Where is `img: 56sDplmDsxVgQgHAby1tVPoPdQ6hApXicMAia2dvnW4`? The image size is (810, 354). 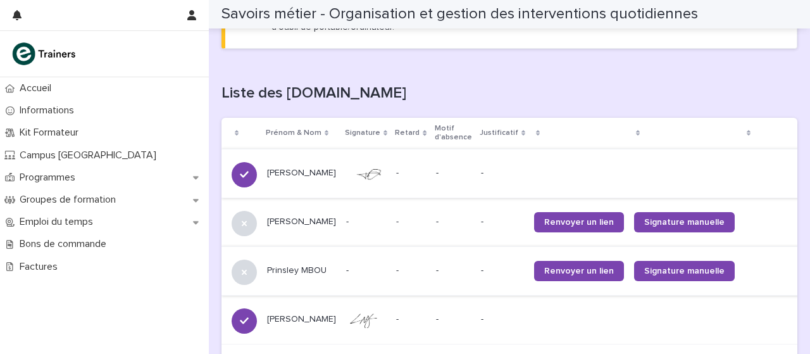 img: 56sDplmDsxVgQgHAby1tVPoPdQ6hApXicMAia2dvnW4 is located at coordinates (366, 320).